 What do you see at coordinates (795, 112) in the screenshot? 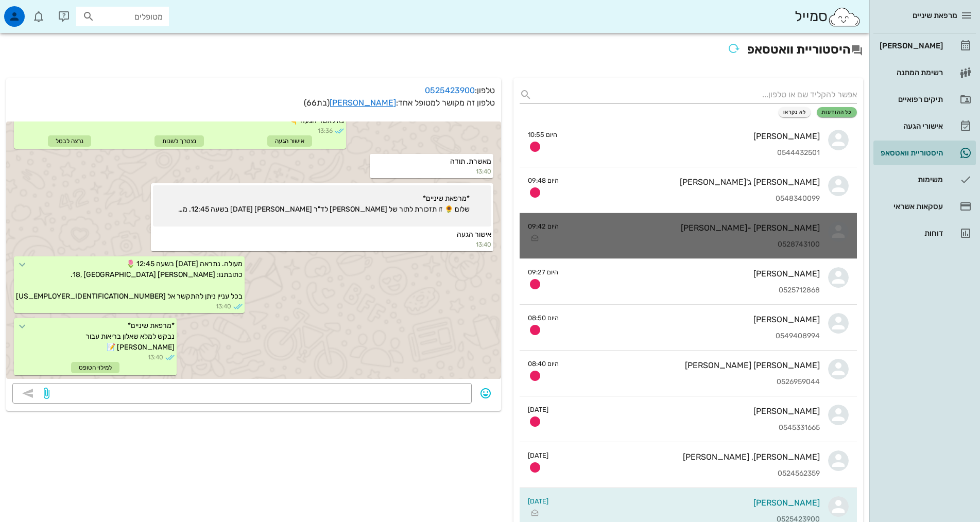
I see `span: לא נקראו` at bounding box center [795, 112].